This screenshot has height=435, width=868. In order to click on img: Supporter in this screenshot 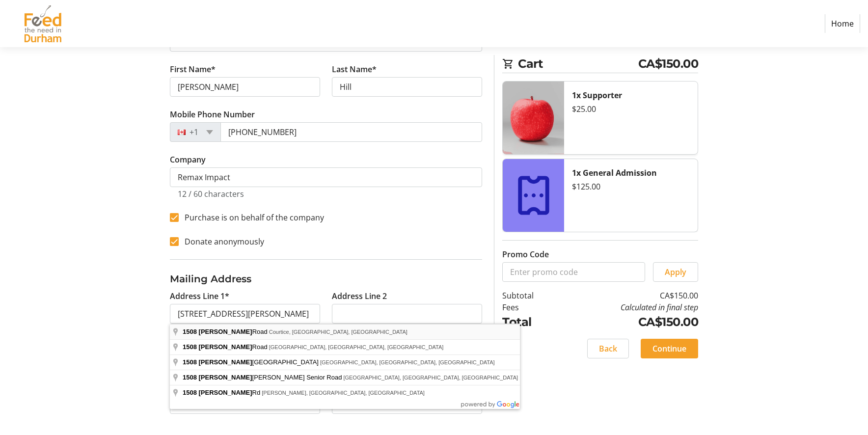, I will do `click(533, 118)`.